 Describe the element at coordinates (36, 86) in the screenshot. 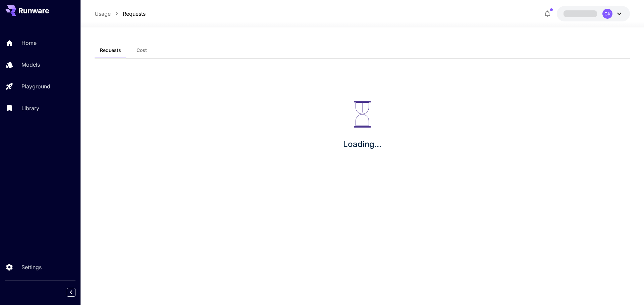

I see `p: Playground` at that location.